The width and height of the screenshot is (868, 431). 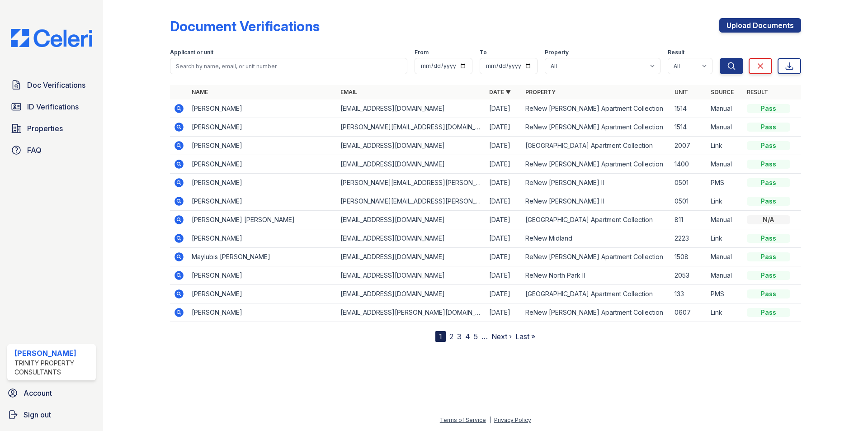 What do you see at coordinates (52, 38) in the screenshot?
I see `img: CE_Logo_Blue-a8612792a0a2168367f1c8372b55b34899dd931a85d93a1a3d3e32e68fde9ad4.png` at bounding box center [52, 38].